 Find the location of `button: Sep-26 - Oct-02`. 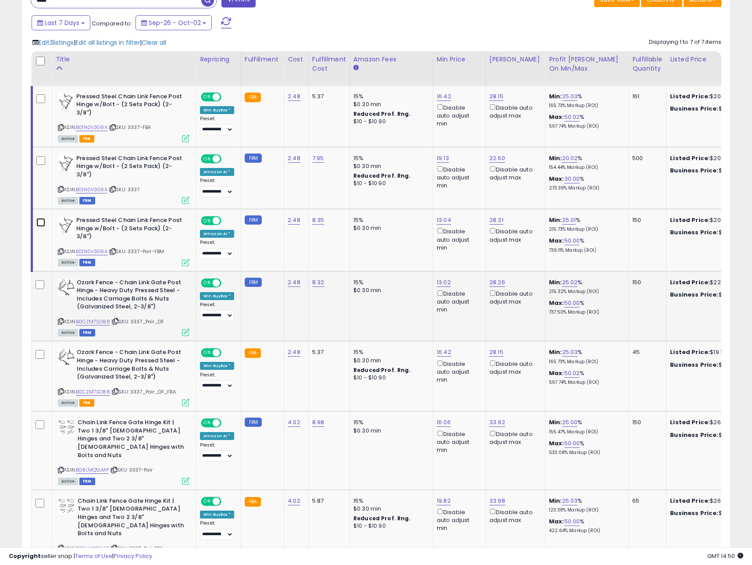

button: Sep-26 - Oct-02 is located at coordinates (174, 23).